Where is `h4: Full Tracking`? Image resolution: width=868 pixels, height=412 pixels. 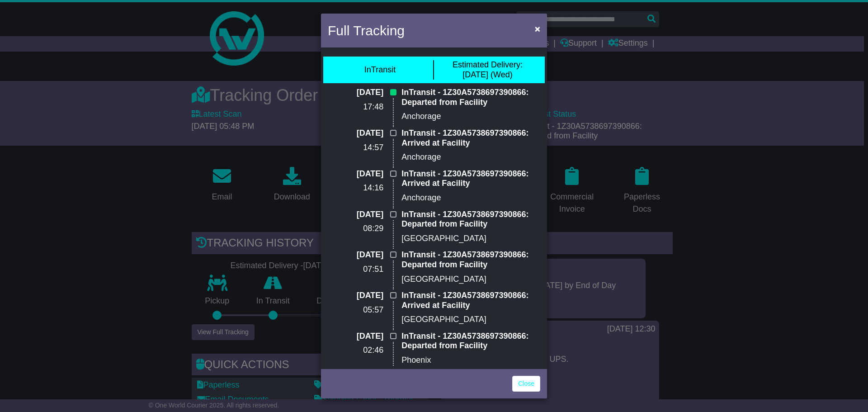 h4: Full Tracking is located at coordinates (366, 30).